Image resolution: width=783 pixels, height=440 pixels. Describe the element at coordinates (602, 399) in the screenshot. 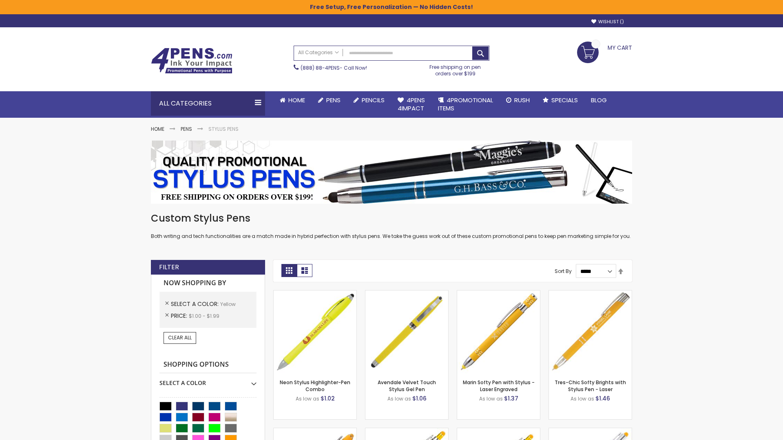

I see `span: $1.46` at that location.